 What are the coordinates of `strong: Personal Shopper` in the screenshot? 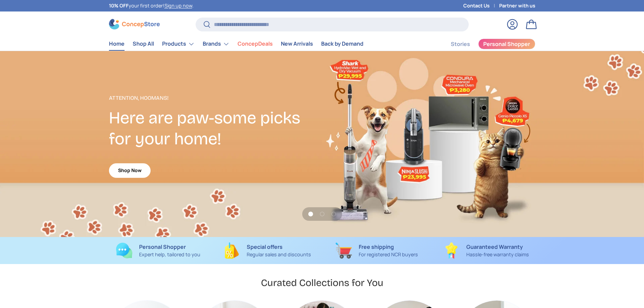 It's located at (162, 247).